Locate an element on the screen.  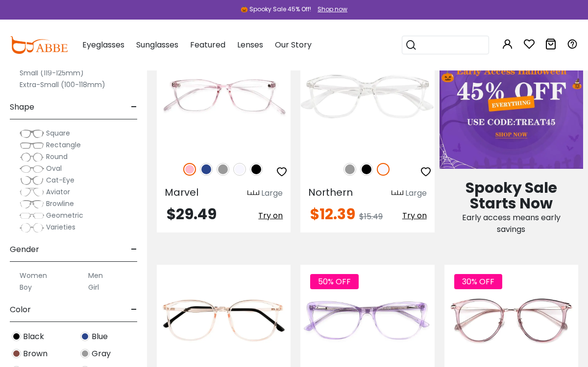
img: Oval.png is located at coordinates (32, 169).